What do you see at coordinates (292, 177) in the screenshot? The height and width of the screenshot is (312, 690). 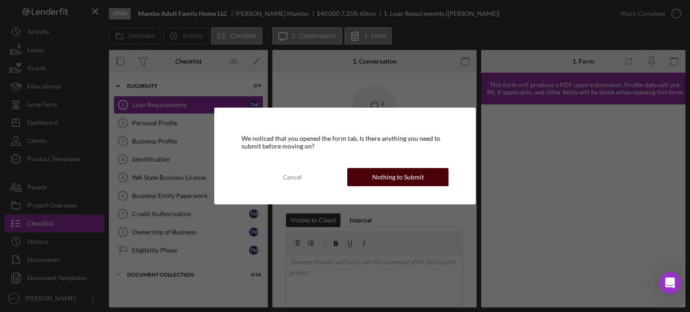 I see `button: Cancel` at bounding box center [292, 177].